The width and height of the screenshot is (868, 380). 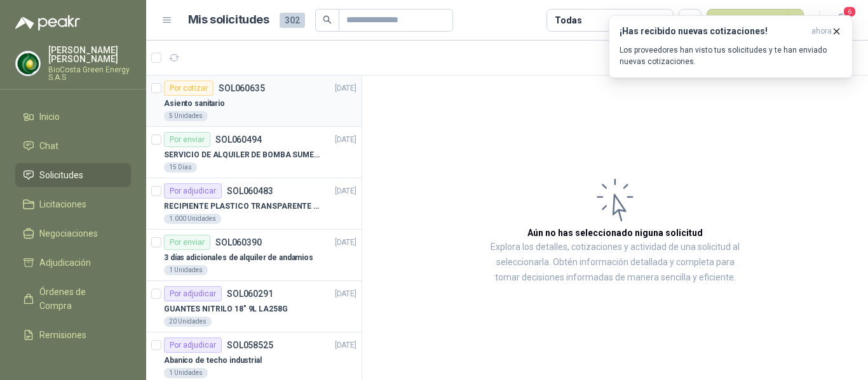 What do you see at coordinates (47, 23) in the screenshot?
I see `img: Logo peakr` at bounding box center [47, 23].